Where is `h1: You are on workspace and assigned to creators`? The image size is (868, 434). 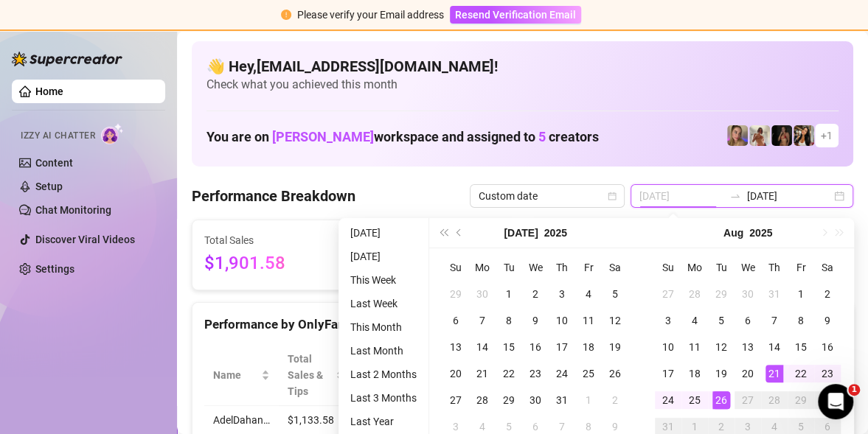
h1: You are on workspace and assigned to creators is located at coordinates (403, 137).